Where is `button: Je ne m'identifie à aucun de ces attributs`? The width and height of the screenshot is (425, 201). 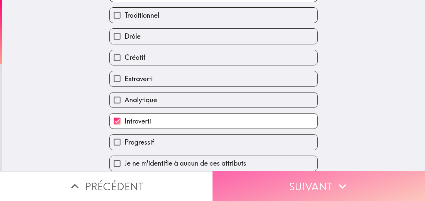 button: Je ne m'identifie à aucun de ces attributs is located at coordinates (213, 163).